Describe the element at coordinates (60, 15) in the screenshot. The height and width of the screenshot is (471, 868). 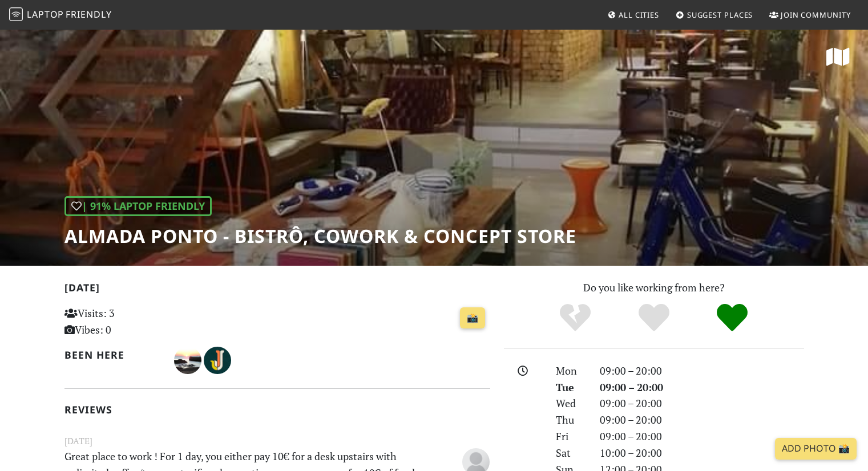
I see `a: LaptopFriendly LaptopFriendly` at that location.